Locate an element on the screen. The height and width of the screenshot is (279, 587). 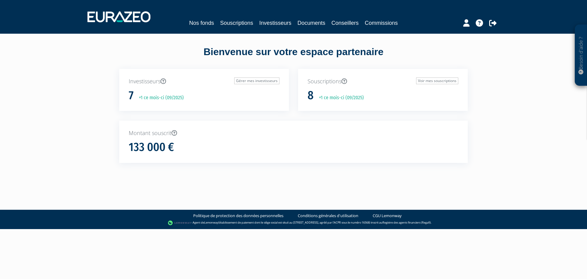
a: Conditions générales d'utilisation is located at coordinates (328, 215).